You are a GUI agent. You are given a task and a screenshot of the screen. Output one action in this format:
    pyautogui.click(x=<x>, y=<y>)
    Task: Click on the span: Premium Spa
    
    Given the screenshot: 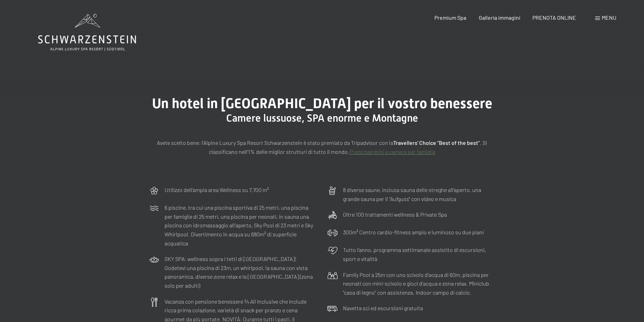 What is the action you would take?
    pyautogui.click(x=450, y=17)
    